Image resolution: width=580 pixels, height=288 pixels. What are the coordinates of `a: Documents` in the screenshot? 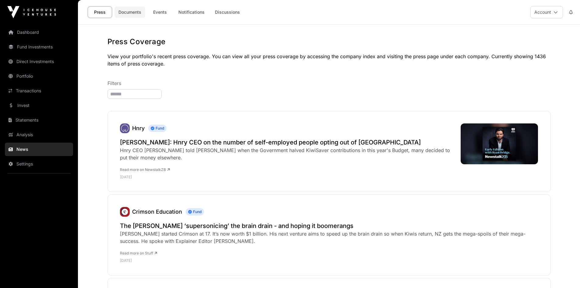 It's located at (130, 12).